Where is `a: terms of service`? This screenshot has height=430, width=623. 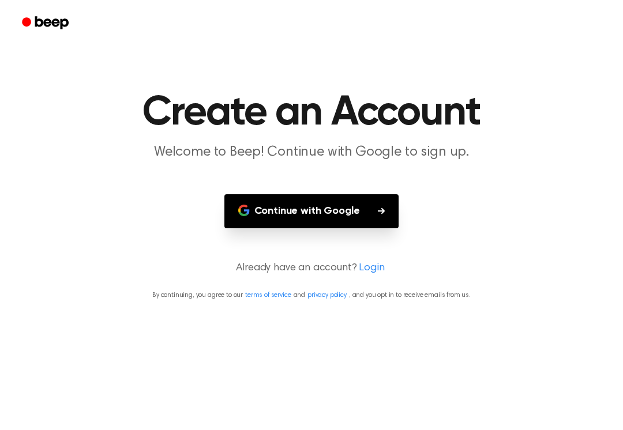
a: terms of service is located at coordinates (268, 295).